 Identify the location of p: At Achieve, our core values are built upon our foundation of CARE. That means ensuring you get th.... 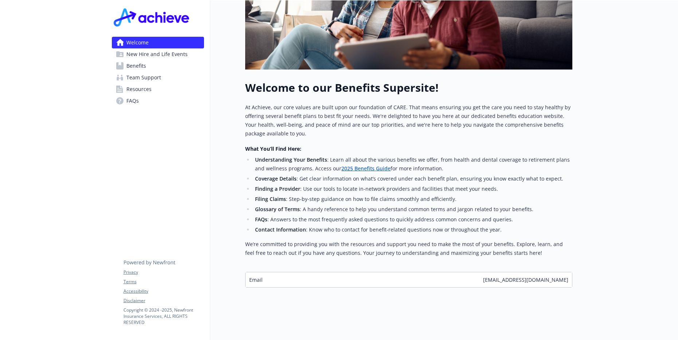
(409, 121).